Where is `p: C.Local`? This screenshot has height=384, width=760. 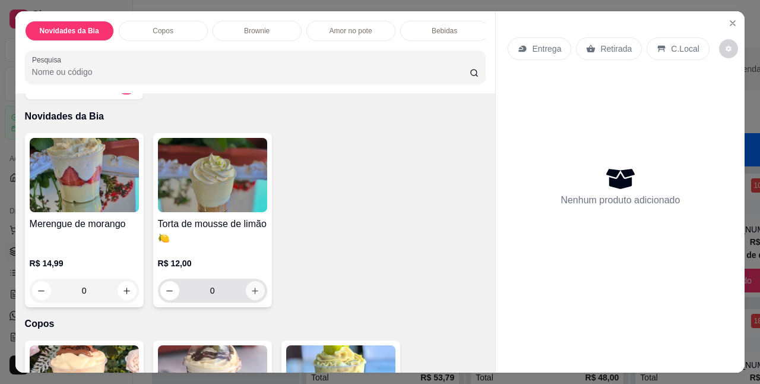 p: C.Local is located at coordinates (685, 49).